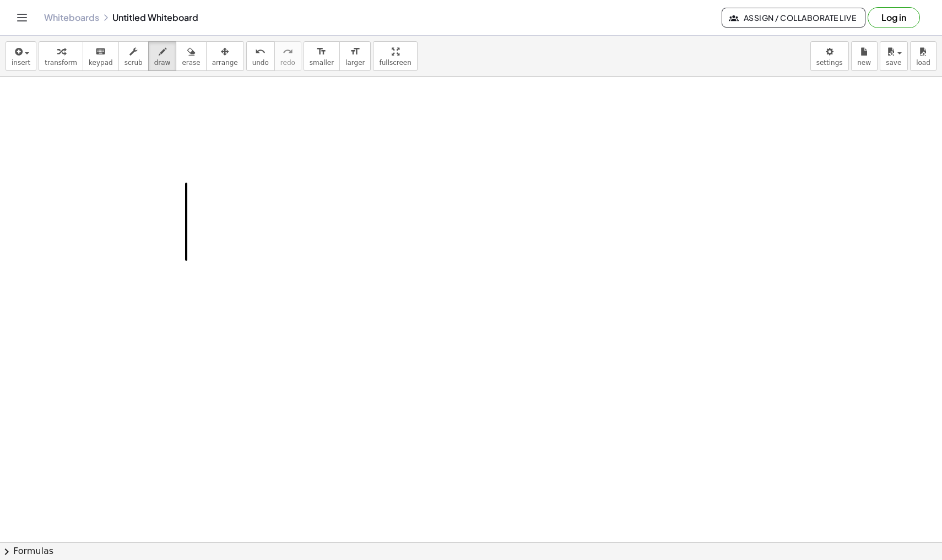 The width and height of the screenshot is (942, 560). Describe the element at coordinates (133, 62) in the screenshot. I see `span: scrub` at that location.